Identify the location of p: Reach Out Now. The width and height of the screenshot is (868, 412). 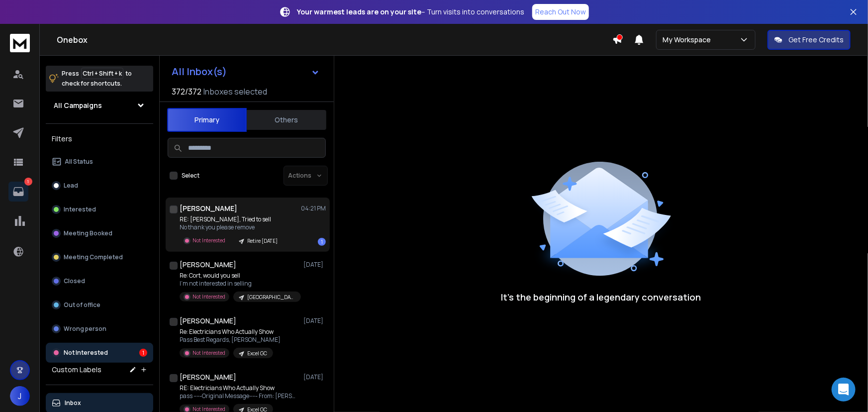
(561, 12).